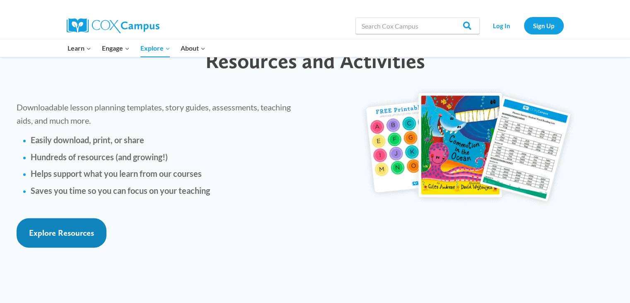 The height and width of the screenshot is (303, 630). I want to click on span: Explore Resources, so click(61, 232).